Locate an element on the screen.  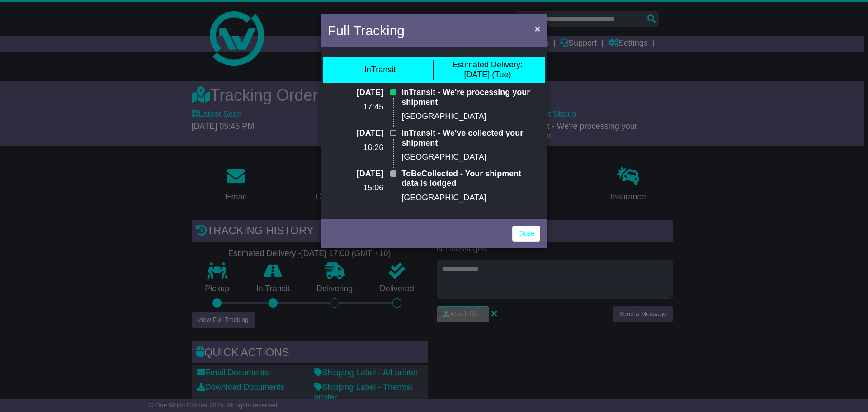
h4: Full Tracking is located at coordinates (366, 30).